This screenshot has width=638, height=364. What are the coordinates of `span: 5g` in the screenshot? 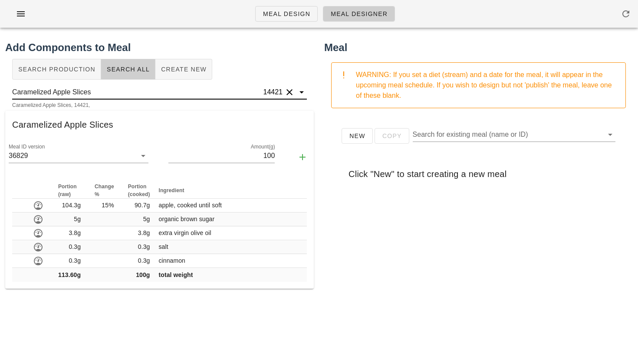 It's located at (146, 219).